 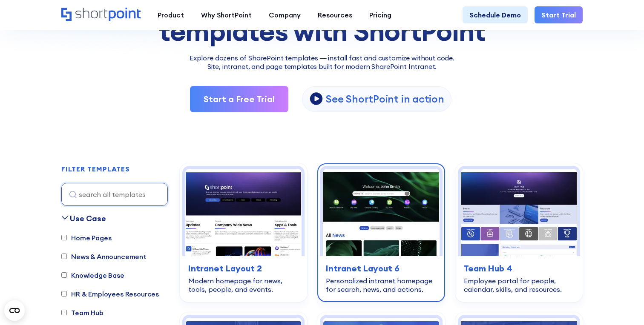 What do you see at coordinates (64, 294) in the screenshot?
I see `input: HR & Employees Resources` at bounding box center [64, 294].